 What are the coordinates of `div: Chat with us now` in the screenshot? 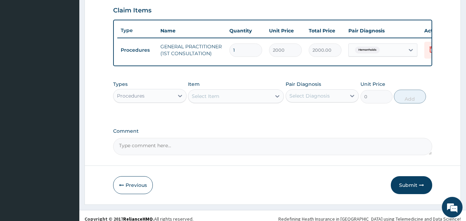 It's located at (76, 43).